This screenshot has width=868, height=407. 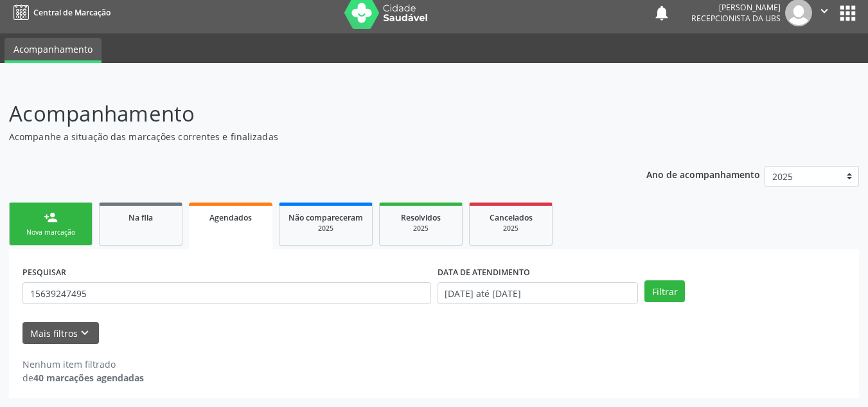 I want to click on a: Central de Marcação, so click(x=60, y=13).